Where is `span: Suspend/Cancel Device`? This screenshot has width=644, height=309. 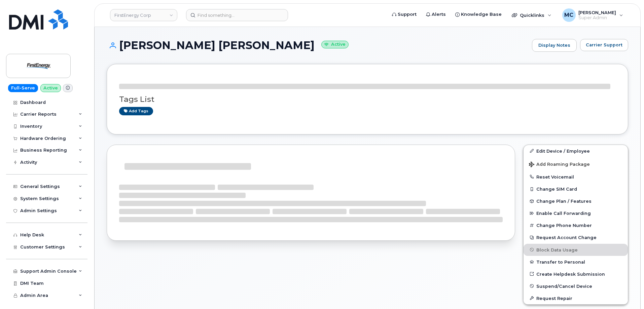 span: Suspend/Cancel Device is located at coordinates (564, 286).